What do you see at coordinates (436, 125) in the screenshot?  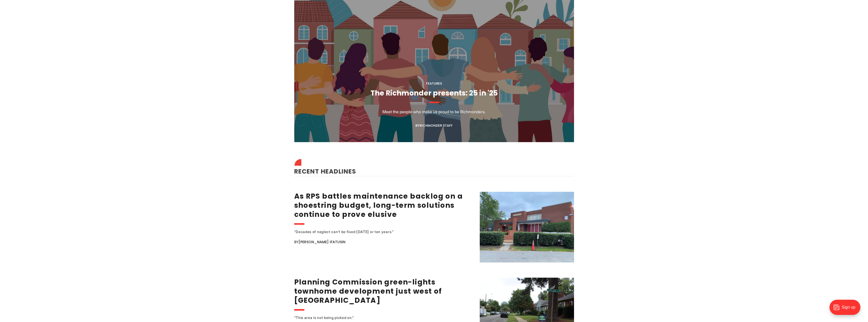 I see `a: Richmonder Staff` at bounding box center [436, 125].